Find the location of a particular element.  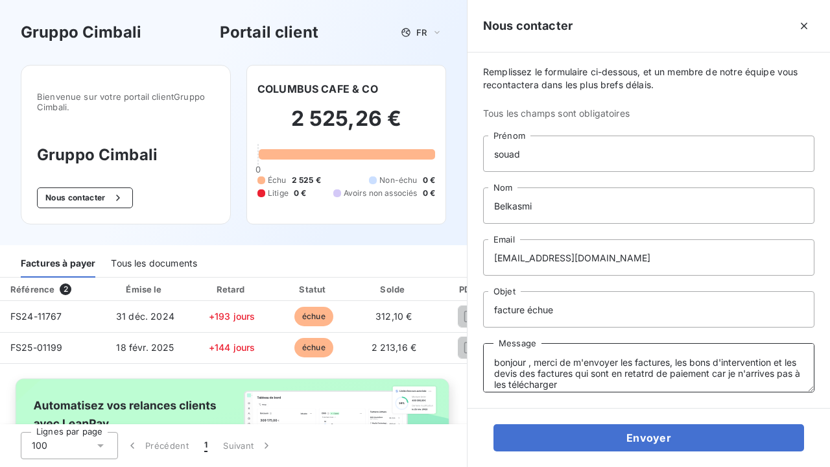

div: Référence is located at coordinates (32, 289).